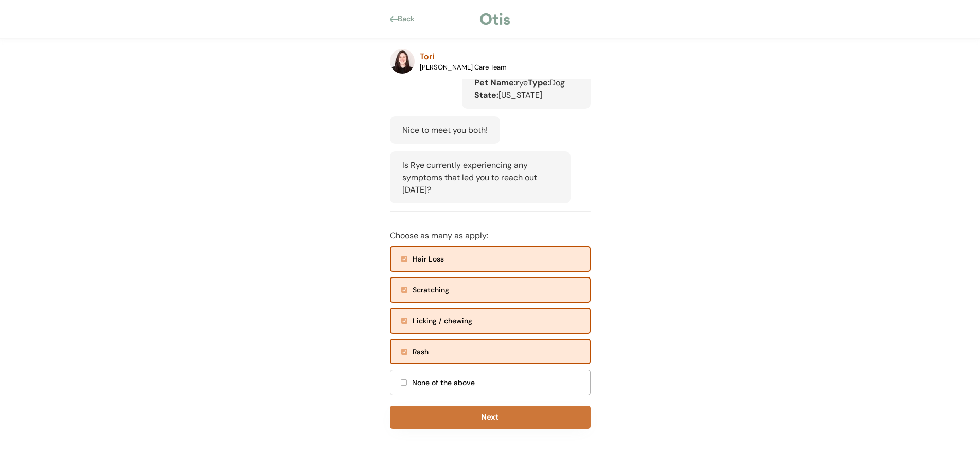 This screenshot has height=469, width=980. What do you see at coordinates (495, 83) in the screenshot?
I see `strong: Pet Name:` at bounding box center [495, 83].